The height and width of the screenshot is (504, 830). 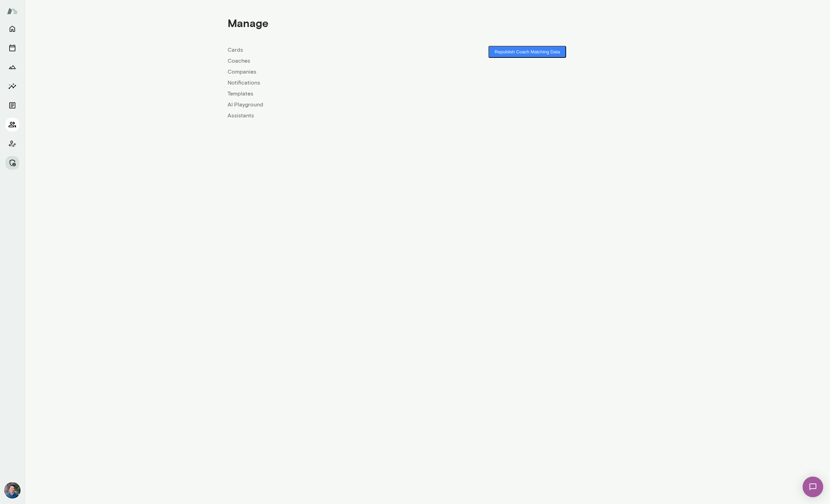 I want to click on a: Templates, so click(x=328, y=94).